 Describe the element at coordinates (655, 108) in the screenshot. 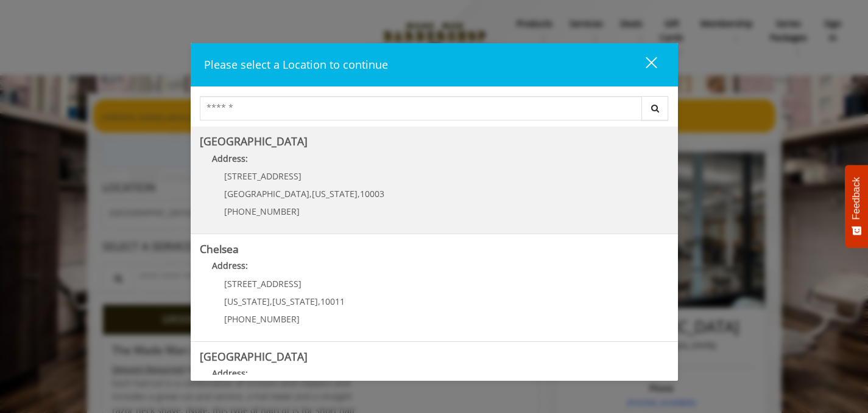

I see `i: Search button` at that location.